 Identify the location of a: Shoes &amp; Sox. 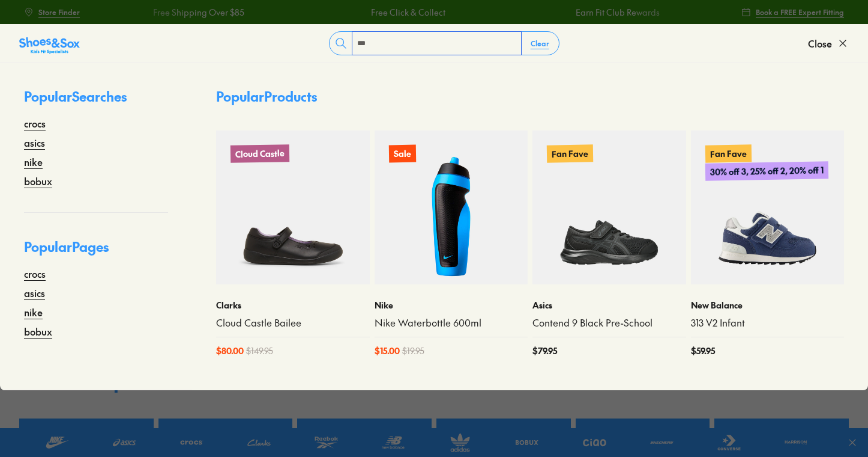
(49, 43).